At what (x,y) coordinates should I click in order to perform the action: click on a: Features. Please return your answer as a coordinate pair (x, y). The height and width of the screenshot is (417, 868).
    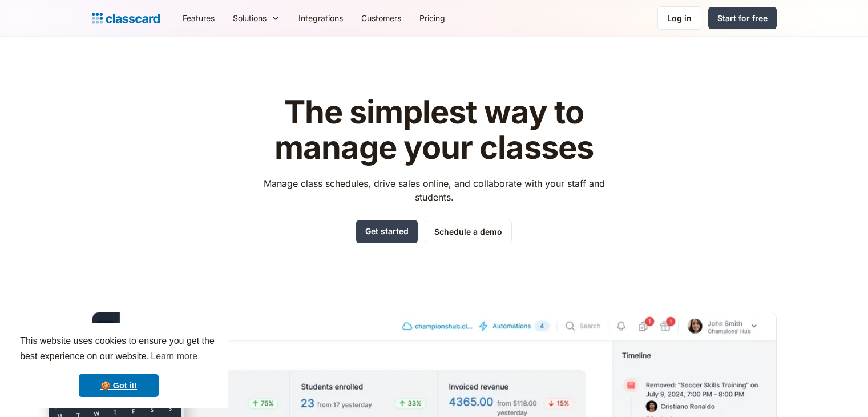
    Looking at the image, I should click on (198, 18).